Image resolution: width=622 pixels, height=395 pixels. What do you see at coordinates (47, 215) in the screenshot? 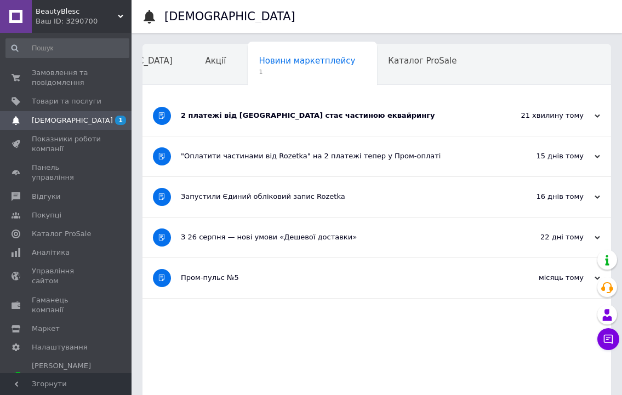
I see `span: Покупці` at bounding box center [47, 215].